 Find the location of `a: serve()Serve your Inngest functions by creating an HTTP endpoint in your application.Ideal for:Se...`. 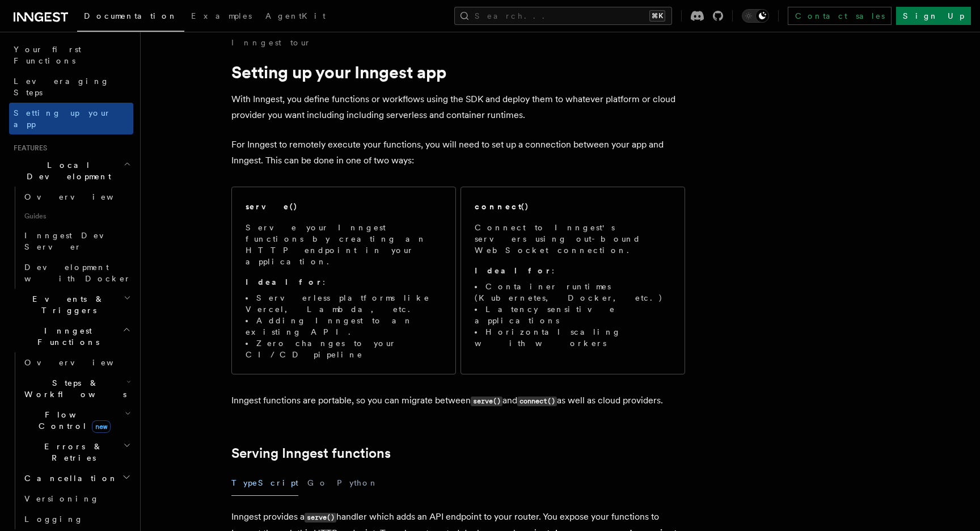

a: serve()Serve your Inngest functions by creating an HTTP endpoint in your application.Ideal for:Se... is located at coordinates (344, 280).